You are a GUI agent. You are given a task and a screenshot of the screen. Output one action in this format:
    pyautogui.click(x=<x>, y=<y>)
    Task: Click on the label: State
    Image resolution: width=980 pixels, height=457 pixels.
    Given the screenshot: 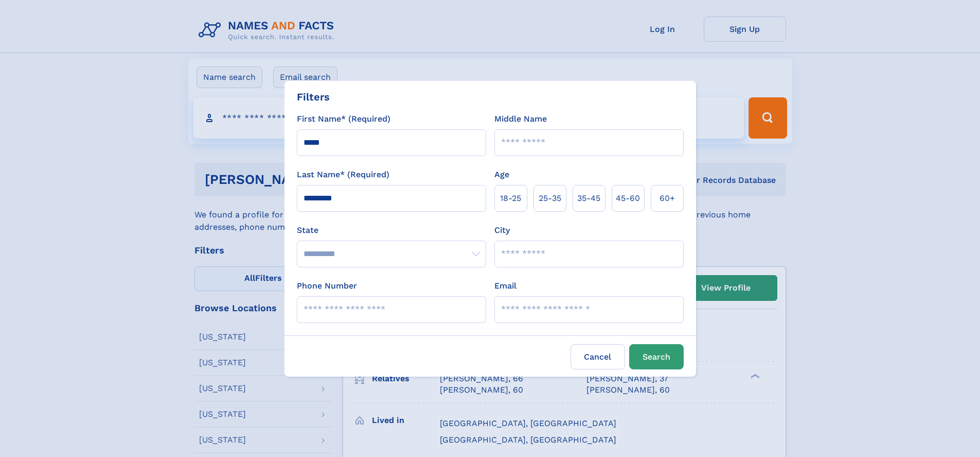 What is the action you would take?
    pyautogui.click(x=392, y=230)
    